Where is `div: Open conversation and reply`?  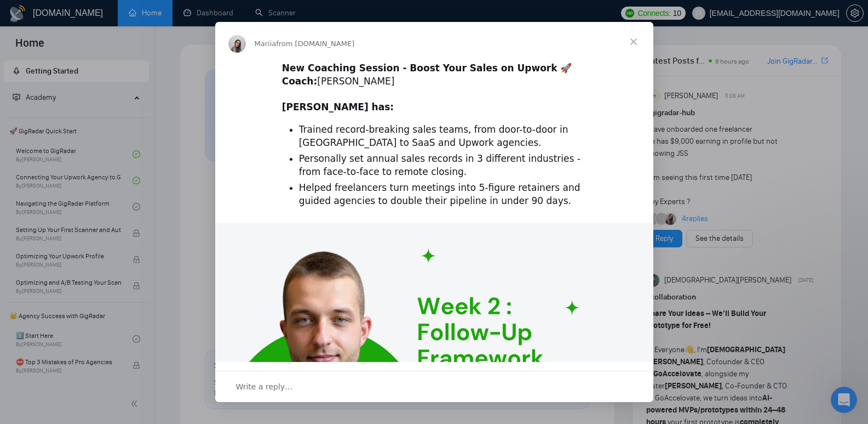
div: Open conversation and reply is located at coordinates (434, 386).